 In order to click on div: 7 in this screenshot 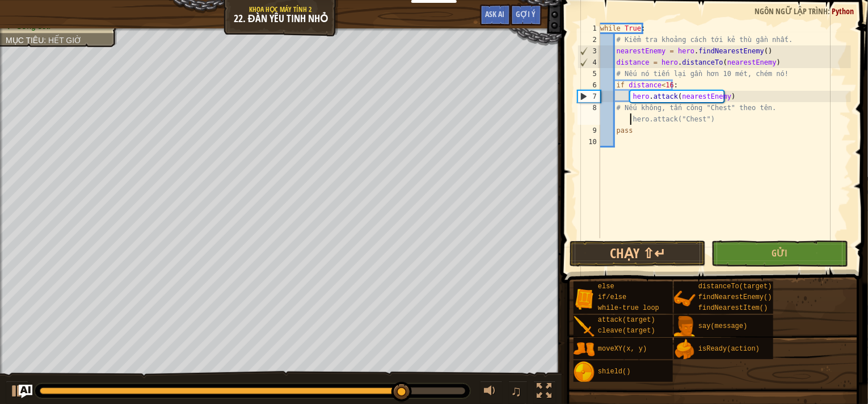, I will do `click(589, 97)`.